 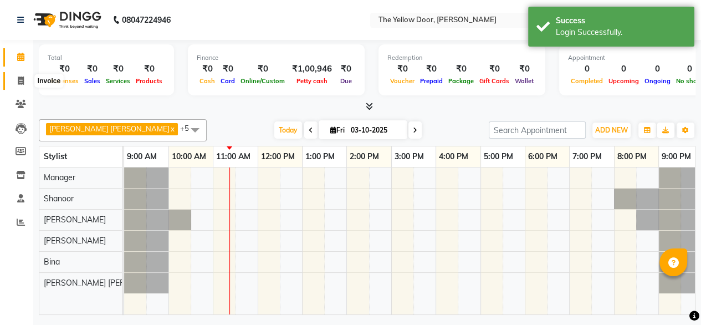 I want to click on a: 8:00 PM, so click(x=632, y=156).